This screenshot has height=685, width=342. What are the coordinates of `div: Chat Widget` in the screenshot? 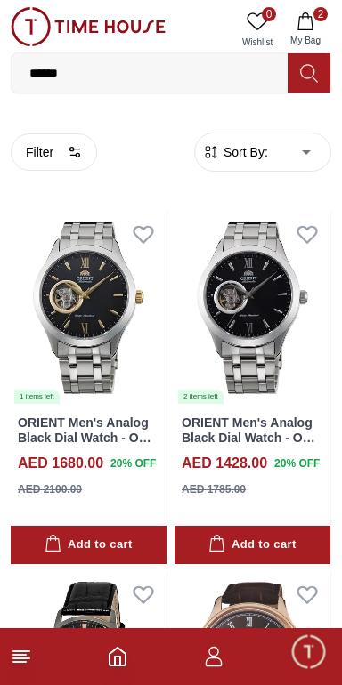 It's located at (309, 652).